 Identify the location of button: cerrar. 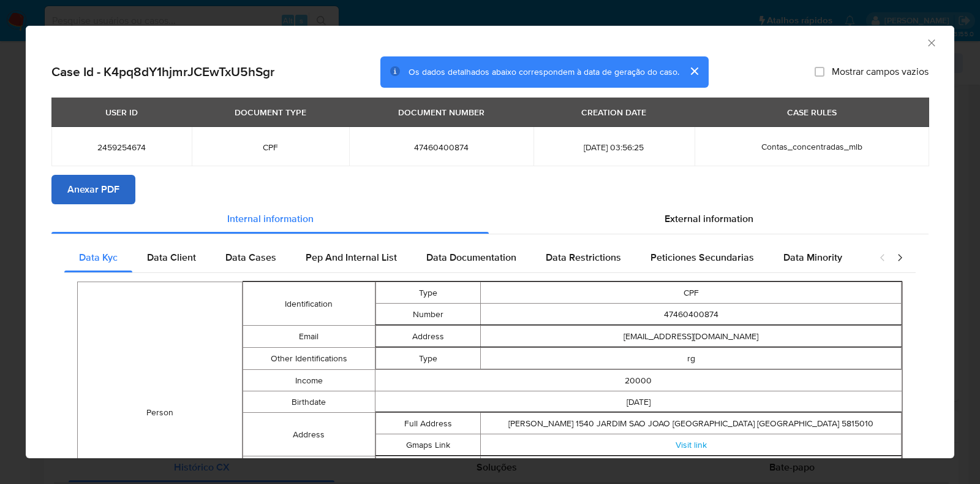
(694, 71).